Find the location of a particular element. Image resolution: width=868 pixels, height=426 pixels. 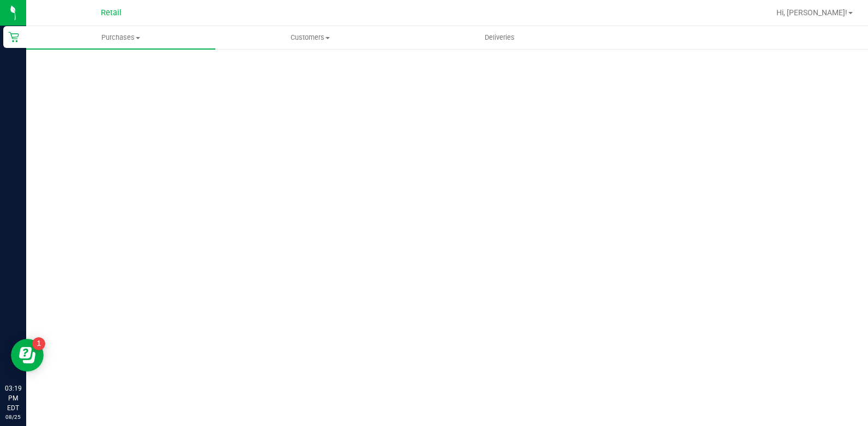

span: Retail is located at coordinates (111, 12).